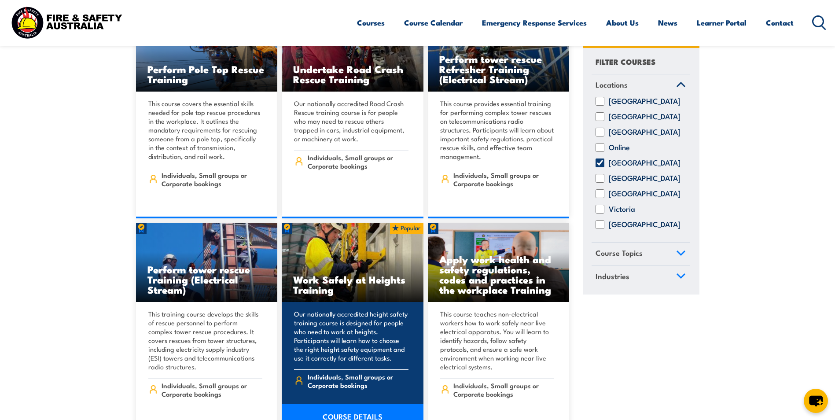  What do you see at coordinates (207, 52) in the screenshot?
I see `img: Perform Pole Top Rescue course` at bounding box center [207, 52].